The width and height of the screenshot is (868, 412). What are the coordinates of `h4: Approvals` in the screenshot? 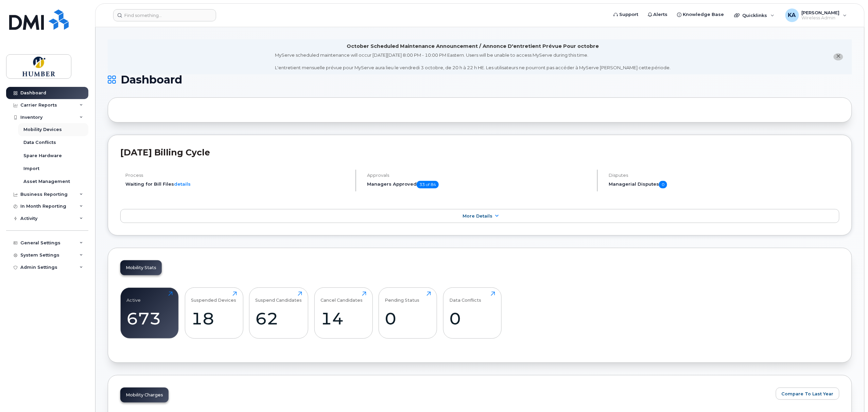 It's located at (479, 175).